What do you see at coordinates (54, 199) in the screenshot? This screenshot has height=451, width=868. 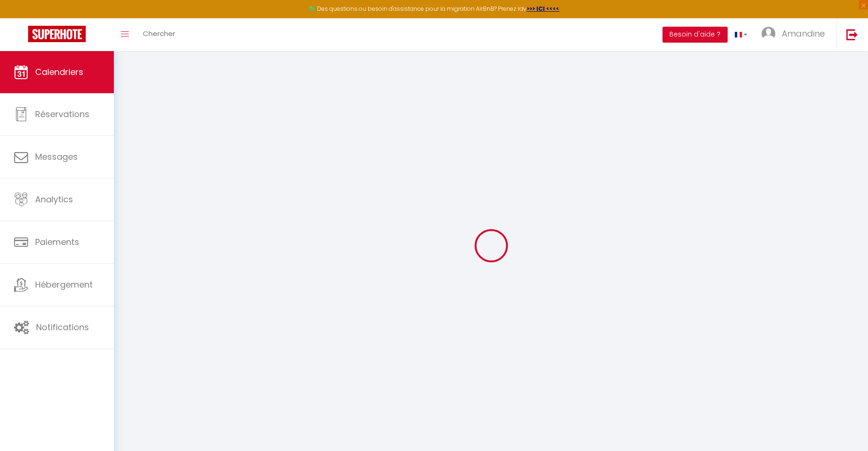 I see `span: Analytics` at bounding box center [54, 199].